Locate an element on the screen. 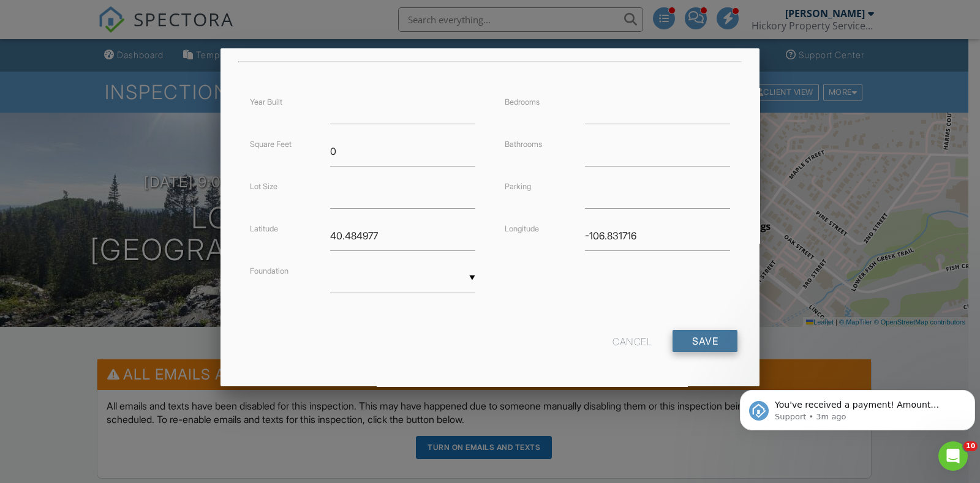 The height and width of the screenshot is (483, 980). div: message notification from Support, 3m ago. You've received a payment! Amount $1125.00 Fee $3.99 N... is located at coordinates (122, 46).